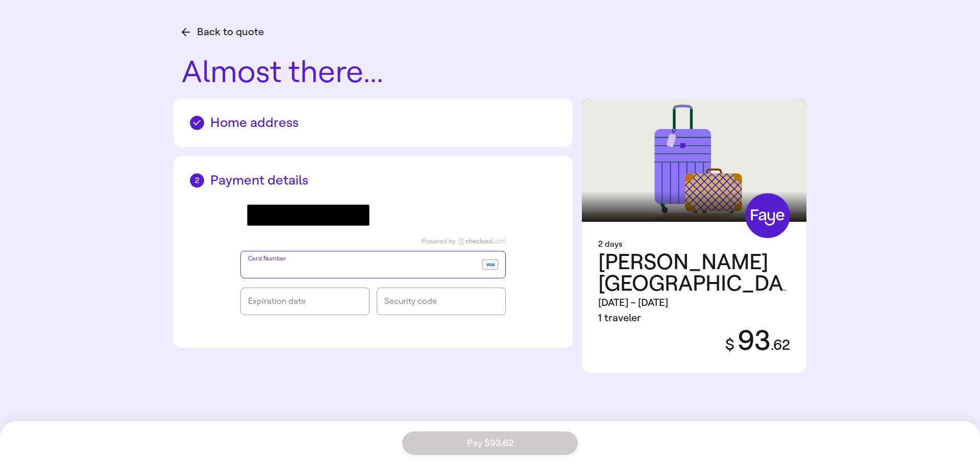 The height and width of the screenshot is (465, 980). Describe the element at coordinates (373, 180) in the screenshot. I see `h2: Payment details` at that location.